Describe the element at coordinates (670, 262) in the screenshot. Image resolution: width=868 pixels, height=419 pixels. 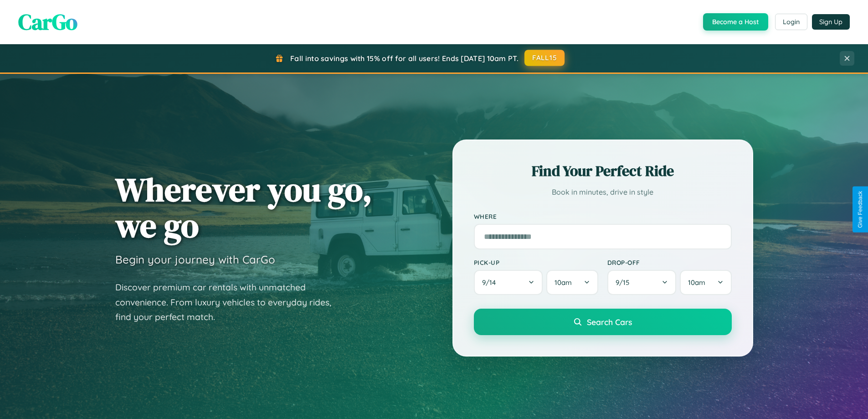
I see `label: Drop-off` at that location.